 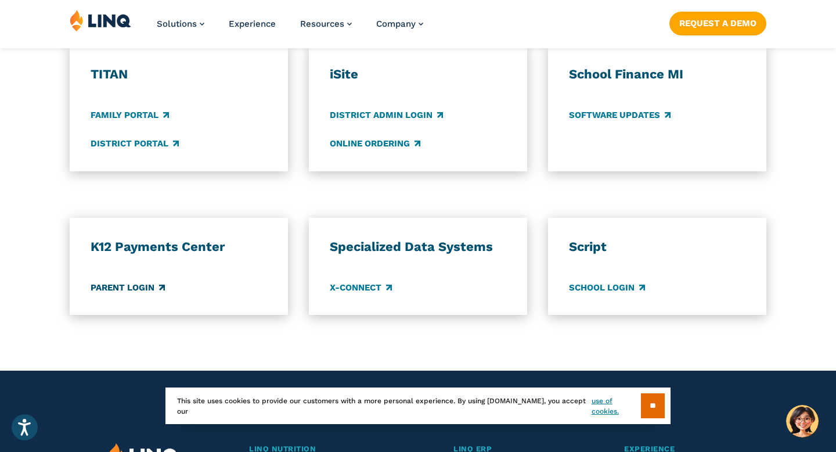 What do you see at coordinates (657, 247) in the screenshot?
I see `h3: Script` at bounding box center [657, 247].